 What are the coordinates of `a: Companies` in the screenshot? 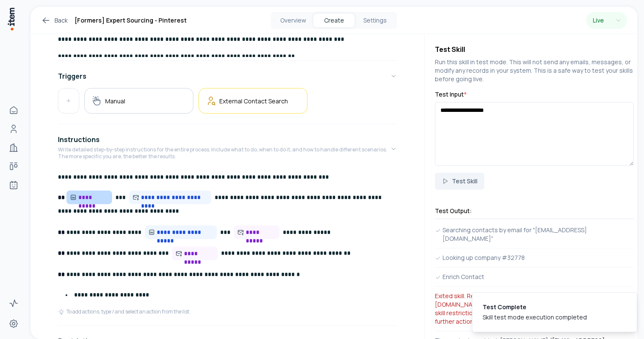 It's located at (14, 147).